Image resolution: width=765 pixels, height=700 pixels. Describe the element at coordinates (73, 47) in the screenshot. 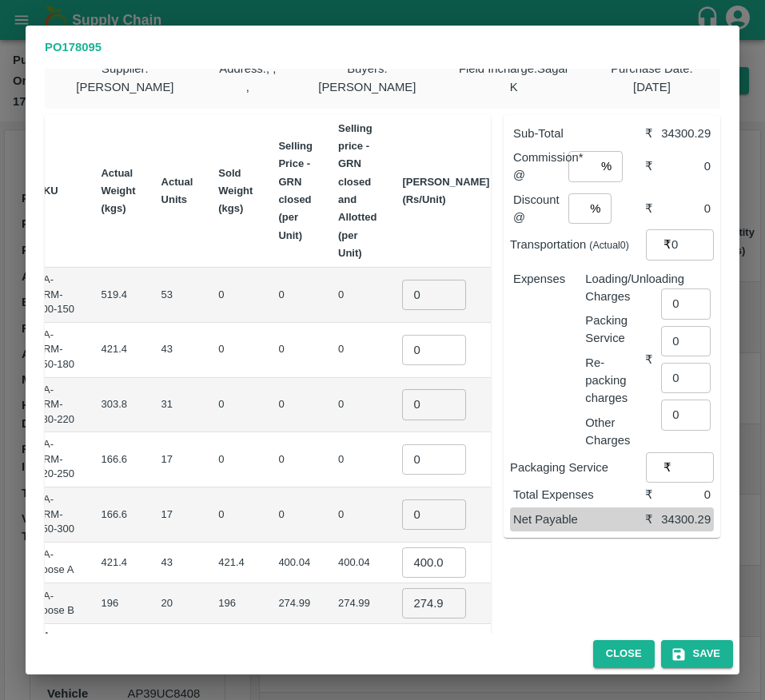

I see `b: PO 178095` at that location.